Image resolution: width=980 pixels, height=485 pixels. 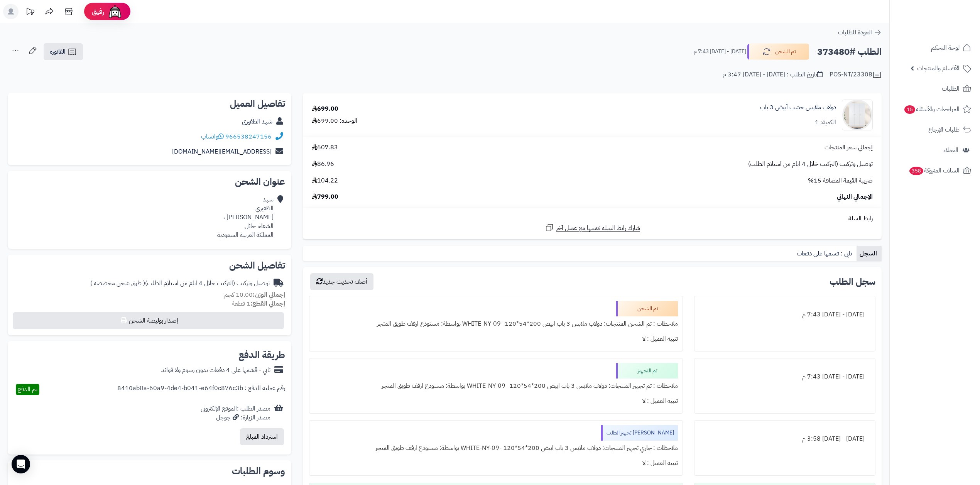 What do you see at coordinates (496, 448) in the screenshot?
I see `div: ملاحظات : جاري تجهيز المنتجات: دولاب ملابس 3 باب ابيض 200*54*120 -WHITE-NY-09 بواسطة: مستودع ارفف...` at bounding box center [496, 448].